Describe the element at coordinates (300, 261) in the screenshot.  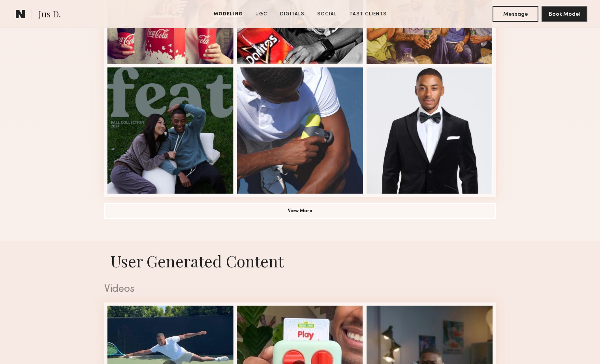
I see `h1: User Generated Content` at that location.